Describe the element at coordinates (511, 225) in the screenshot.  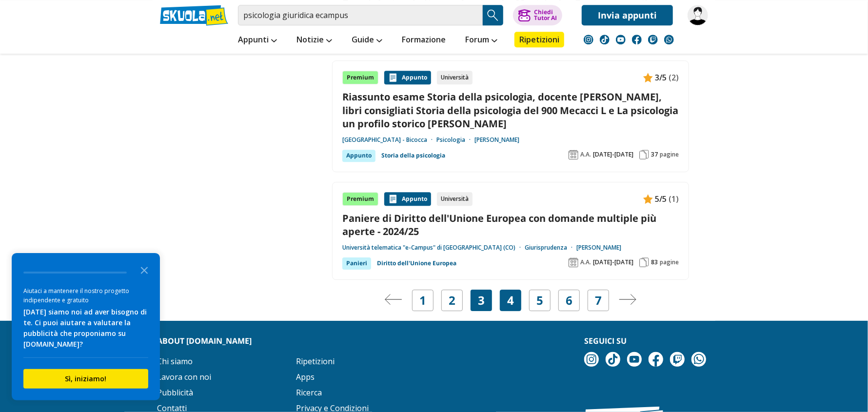
I see `a: Paniere di Diritto dell'Unione Europea con domande multiple più aperte - 2024/25` at that location.